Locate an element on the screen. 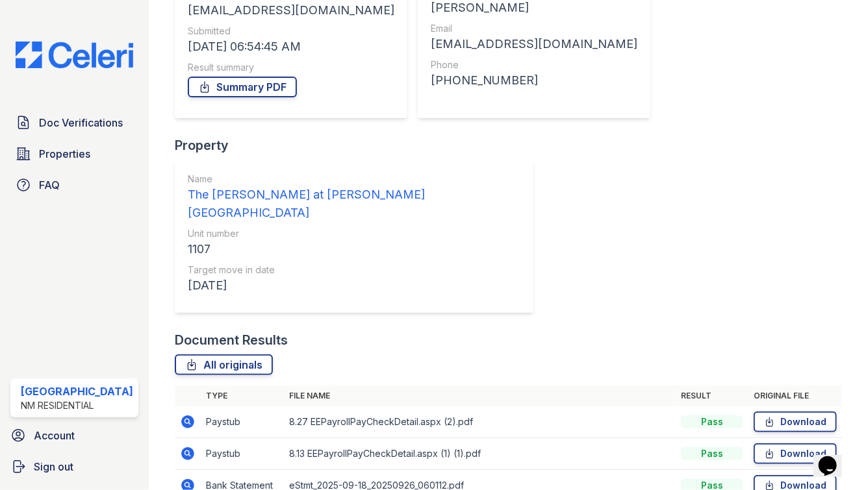  a: Summary PDF is located at coordinates (242, 87).